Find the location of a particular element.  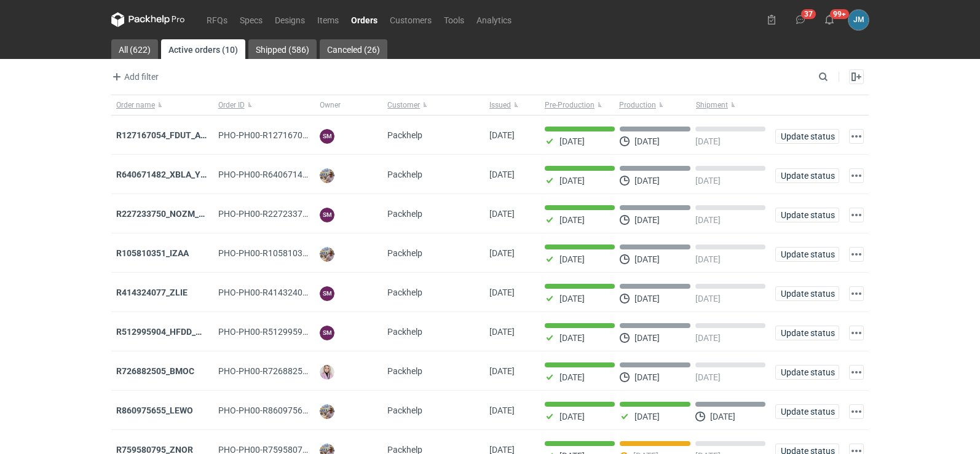

img: Klaudia Wiśniewska is located at coordinates (327, 372).